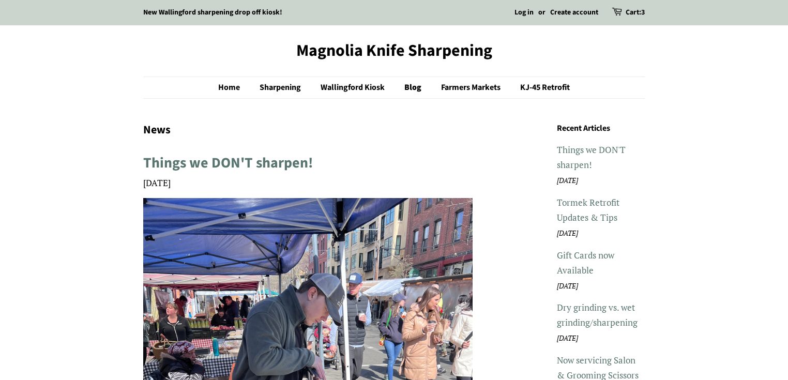 The width and height of the screenshot is (788, 380). I want to click on a: Tormek Retrofit Updates & Tips, so click(588, 210).